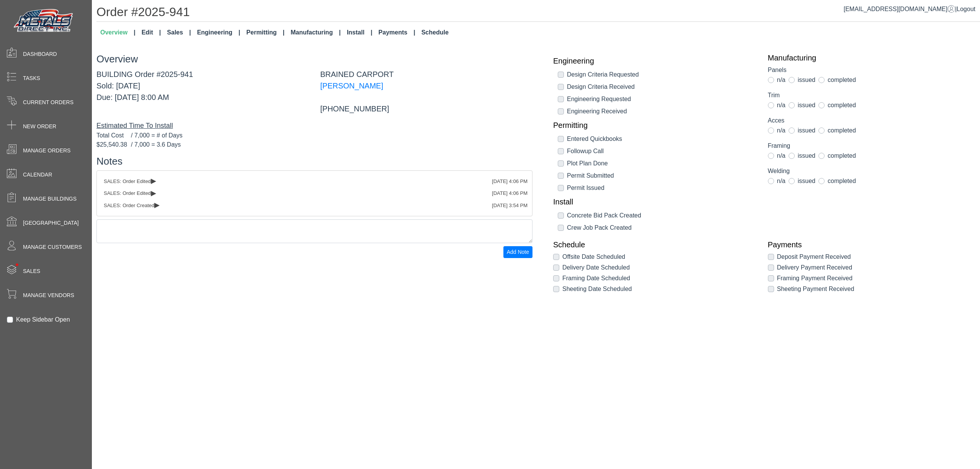 The height and width of the screenshot is (469, 980). What do you see at coordinates (596, 278) in the screenshot?
I see `label: Framing Date Scheduled` at bounding box center [596, 278].